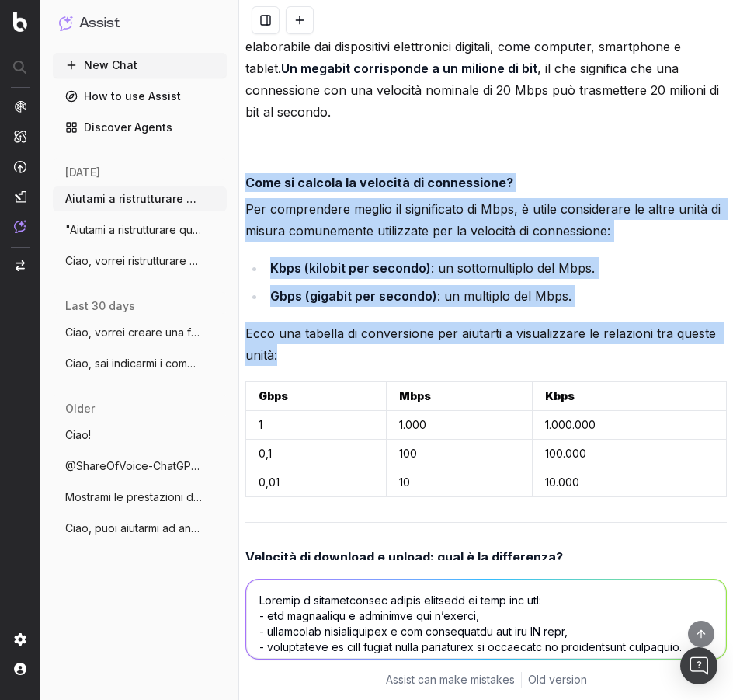 This screenshot has width=733, height=700. Describe the element at coordinates (496, 296) in the screenshot. I see `li: : un multiplo del Mbps.` at that location.